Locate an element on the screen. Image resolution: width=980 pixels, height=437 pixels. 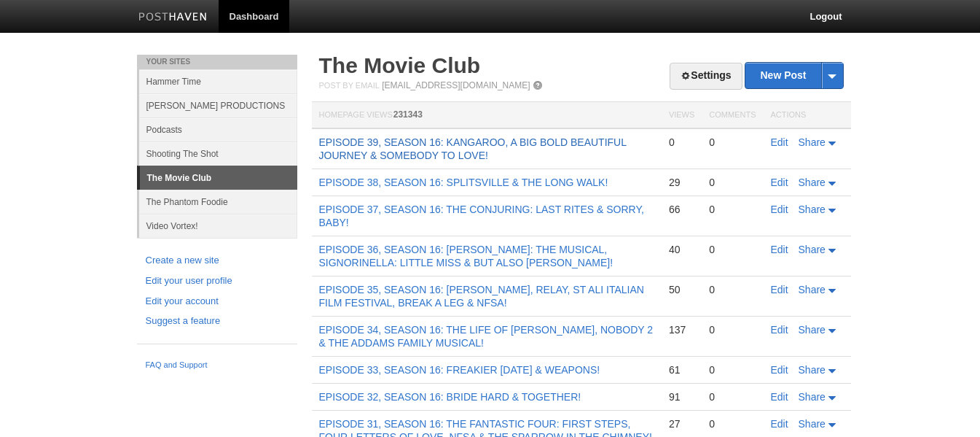
a: EPISODE 38, SEASON 16: SPLITSVILLE & THE LONG WALK! is located at coordinates (463, 183).